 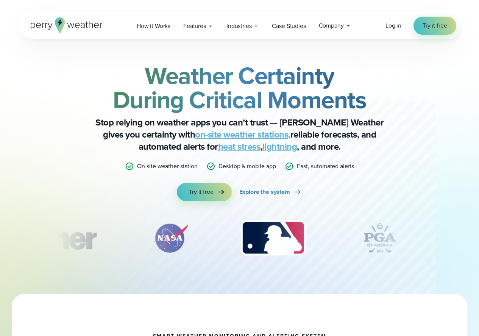 What do you see at coordinates (264, 192) in the screenshot?
I see `span: Explore the system` at bounding box center [264, 192].